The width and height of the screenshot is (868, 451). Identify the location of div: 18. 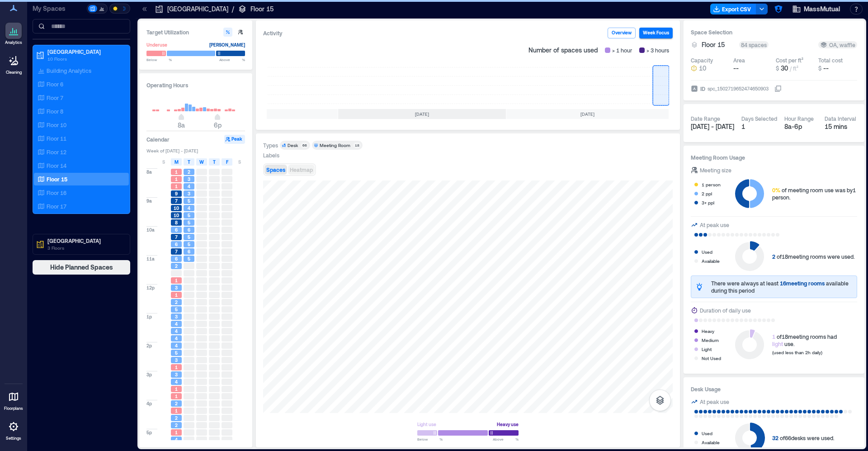
(357, 145).